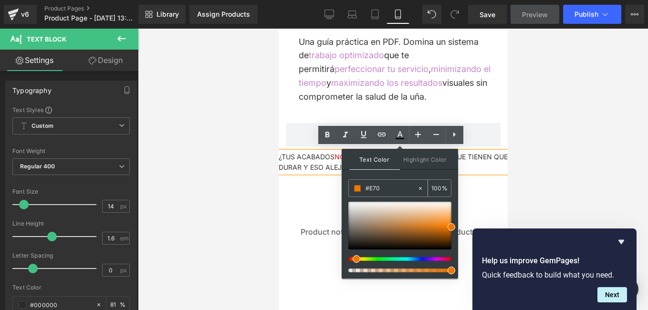  What do you see at coordinates (554, 269) in the screenshot?
I see `div: Help us improve GemPages!` at bounding box center [554, 269].